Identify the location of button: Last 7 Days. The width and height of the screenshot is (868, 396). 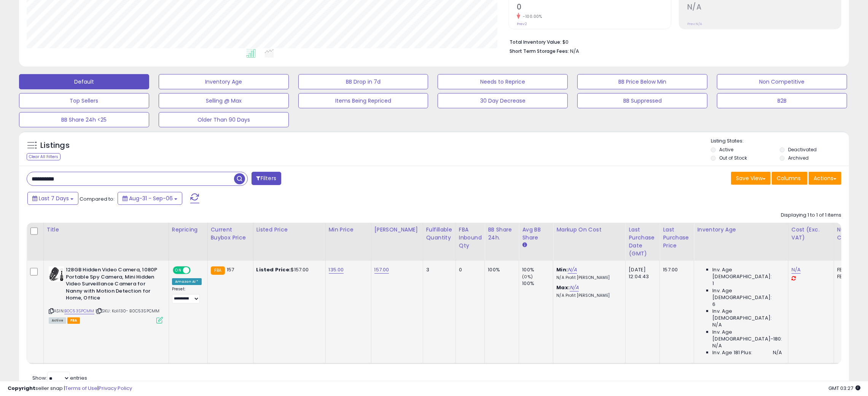
(52, 199).